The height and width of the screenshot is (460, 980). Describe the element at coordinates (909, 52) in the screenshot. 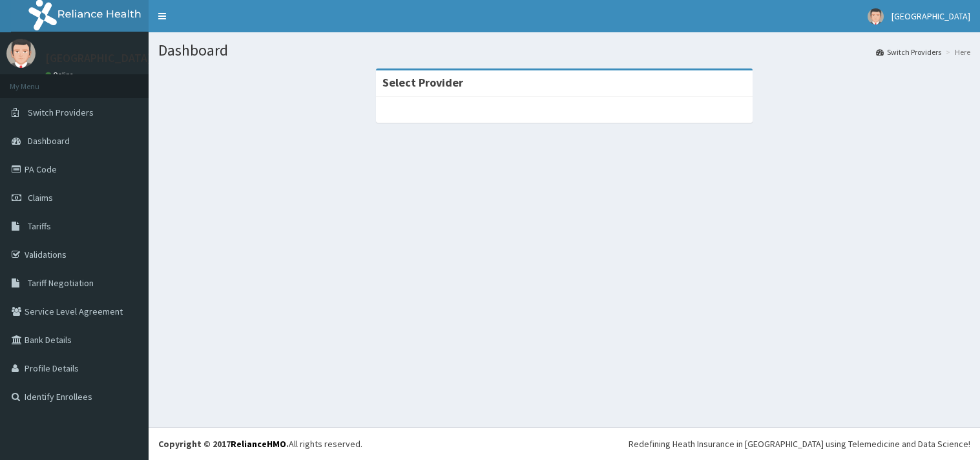

I see `a: Switch Providers` at that location.